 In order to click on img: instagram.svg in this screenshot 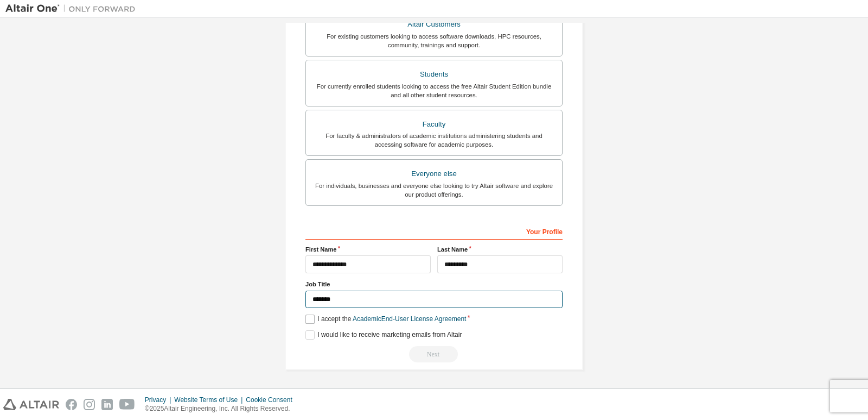, I will do `click(89, 404)`.